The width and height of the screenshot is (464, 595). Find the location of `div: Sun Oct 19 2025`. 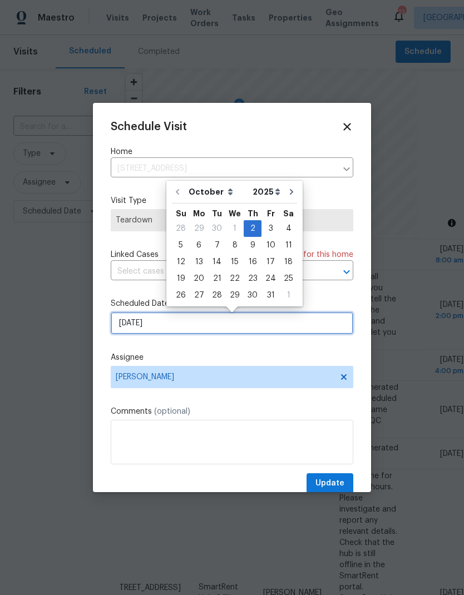

div: Sun Oct 19 2025 is located at coordinates (181, 279).